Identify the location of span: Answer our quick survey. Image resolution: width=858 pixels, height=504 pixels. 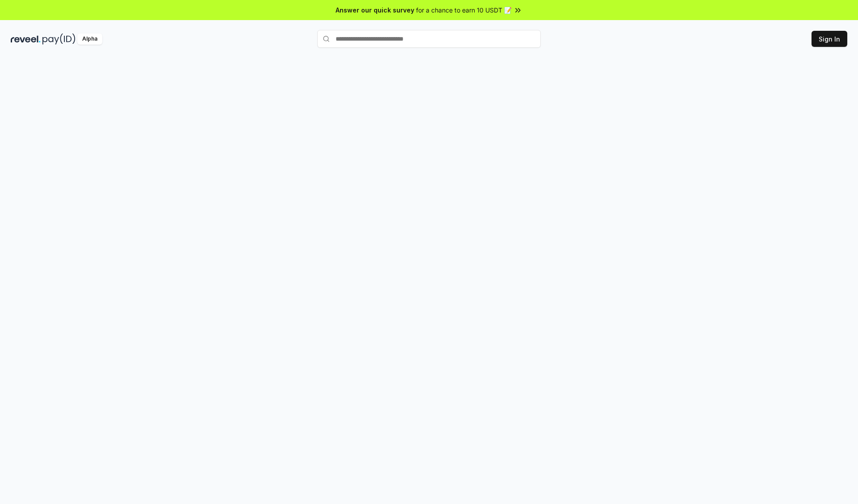
(375, 10).